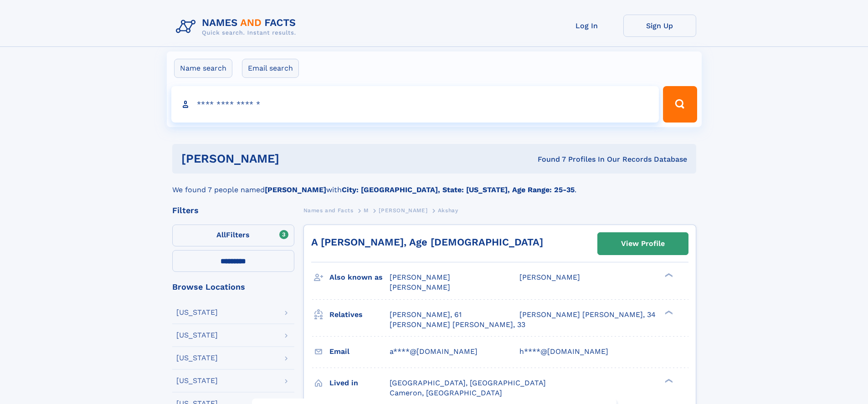  I want to click on a: Names and Facts, so click(329, 210).